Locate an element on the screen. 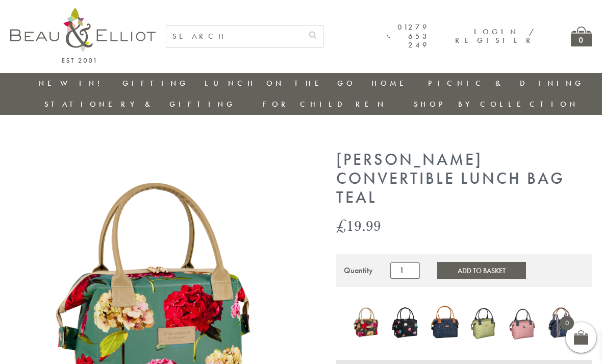 The width and height of the screenshot is (602, 364). a: For Children is located at coordinates (324, 104).